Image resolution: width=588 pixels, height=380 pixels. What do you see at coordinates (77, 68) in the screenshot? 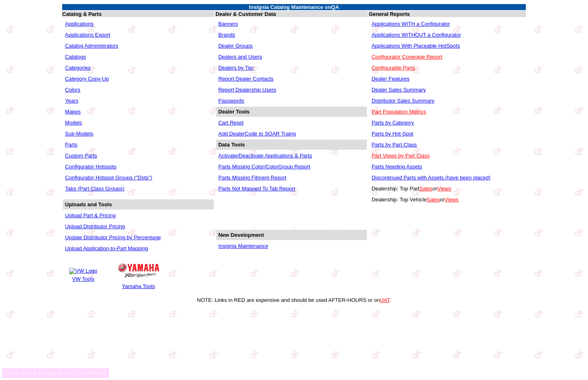
I see `a: Categories` at bounding box center [77, 68].